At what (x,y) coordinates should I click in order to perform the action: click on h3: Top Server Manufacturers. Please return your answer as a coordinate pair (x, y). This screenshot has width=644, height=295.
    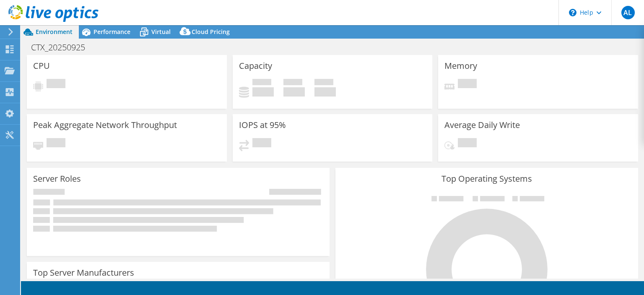
    Looking at the image, I should click on (84, 273).